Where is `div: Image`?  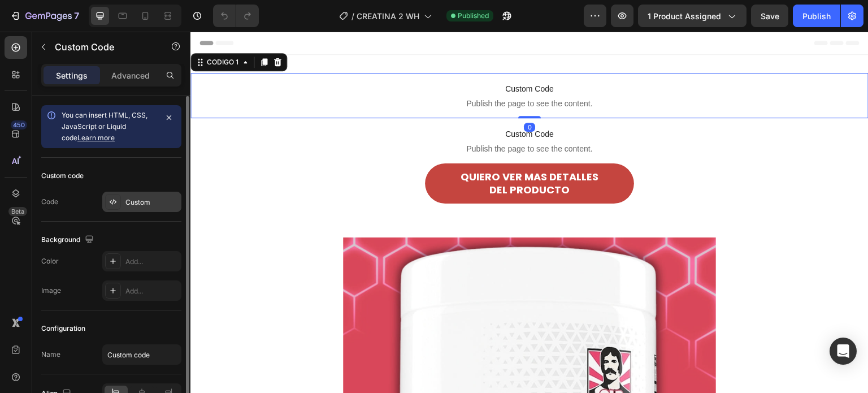
div: Image is located at coordinates (51, 290).